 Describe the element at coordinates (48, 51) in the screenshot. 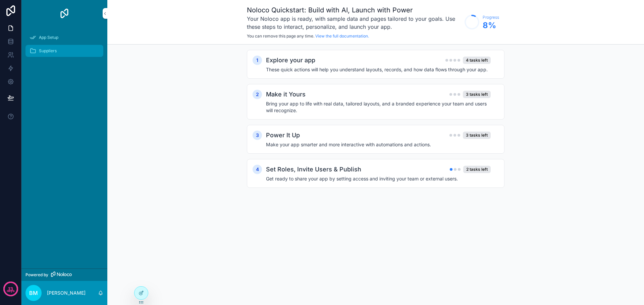

I see `span: Suppliers` at that location.